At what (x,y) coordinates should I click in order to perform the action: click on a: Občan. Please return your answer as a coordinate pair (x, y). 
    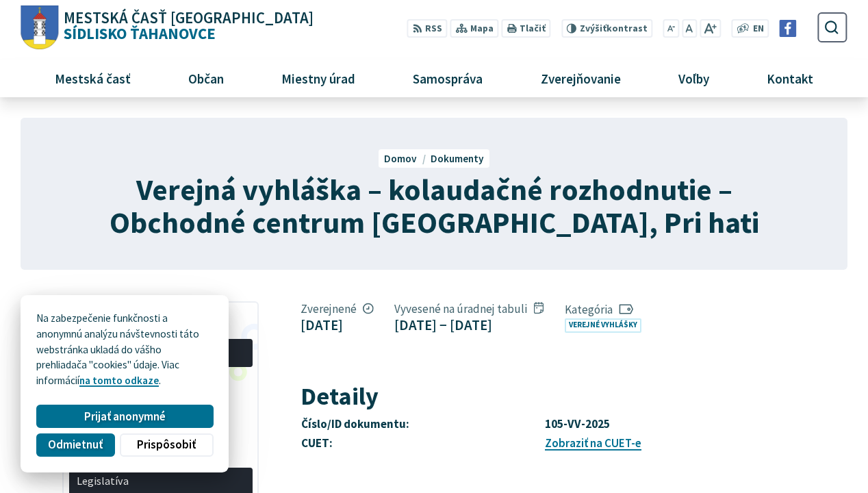
    Looking at the image, I should click on (206, 78).